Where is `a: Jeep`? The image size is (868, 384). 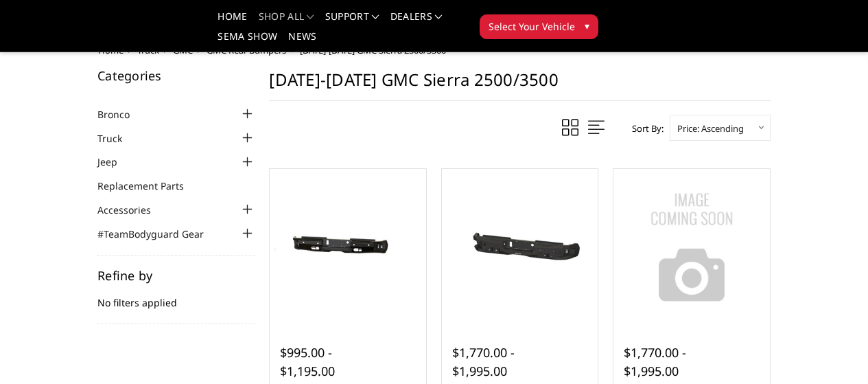
a: Jeep is located at coordinates (116, 161).